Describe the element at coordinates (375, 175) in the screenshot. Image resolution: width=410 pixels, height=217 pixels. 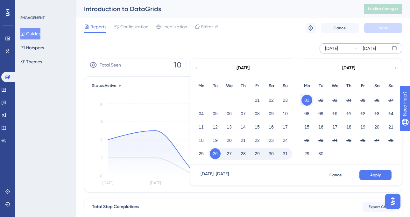
I see `button: Apply` at that location.